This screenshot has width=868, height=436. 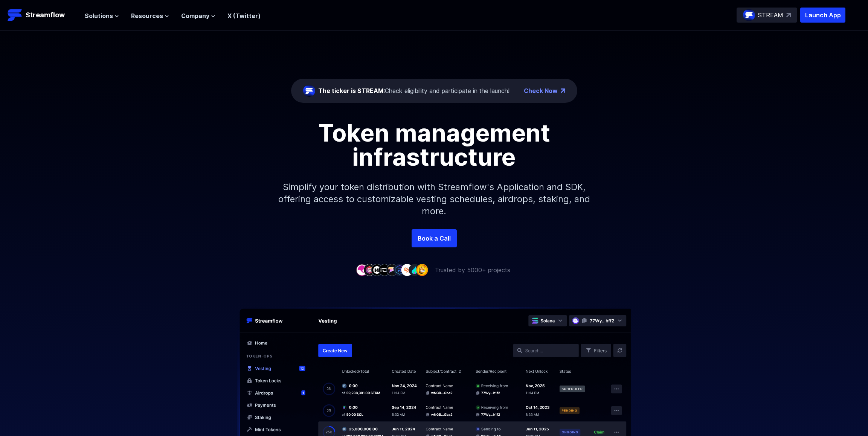 What do you see at coordinates (99, 16) in the screenshot?
I see `span: Solutions` at bounding box center [99, 16].